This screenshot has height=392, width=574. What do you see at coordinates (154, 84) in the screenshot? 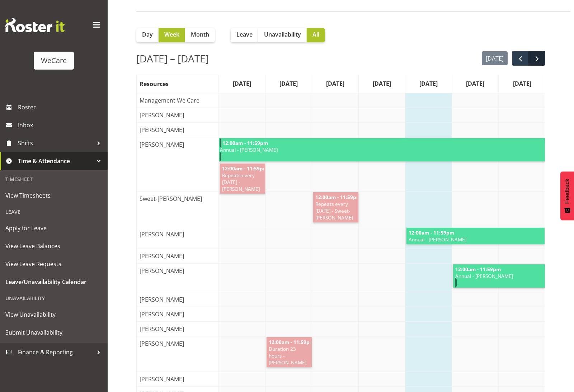
I see `span: Resources` at bounding box center [154, 84].